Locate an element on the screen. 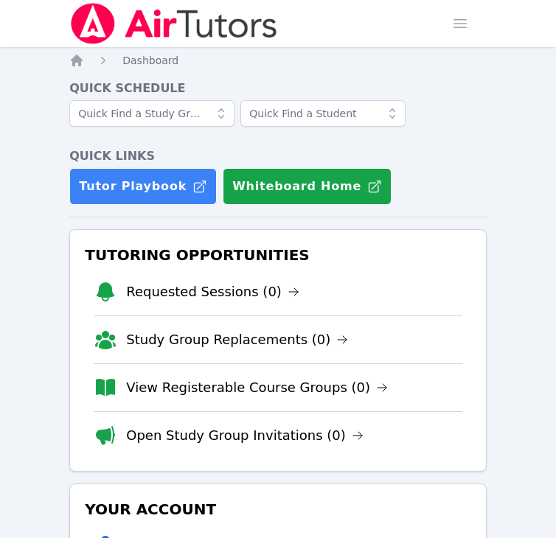 The height and width of the screenshot is (538, 556). input: Quick Find a Student is located at coordinates (323, 113).